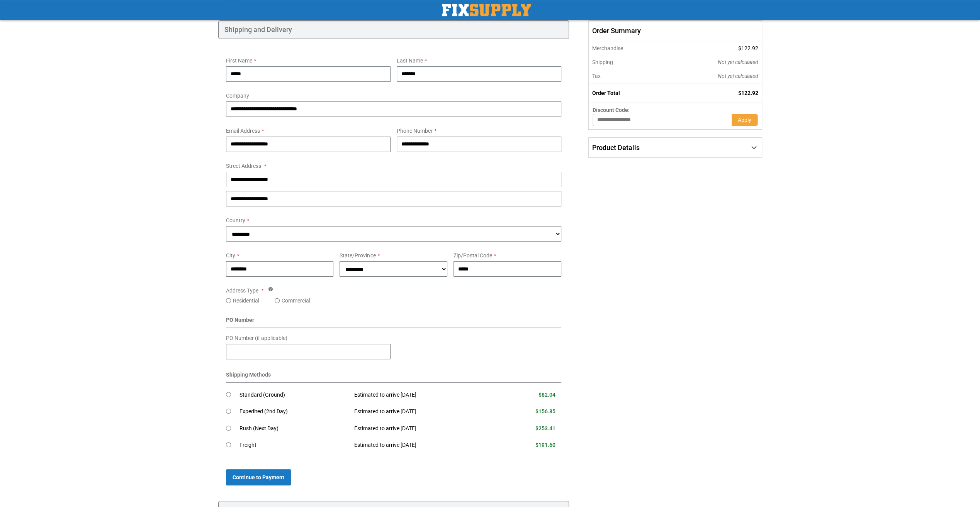  What do you see at coordinates (627, 48) in the screenshot?
I see `th: Merchandise` at bounding box center [627, 48].